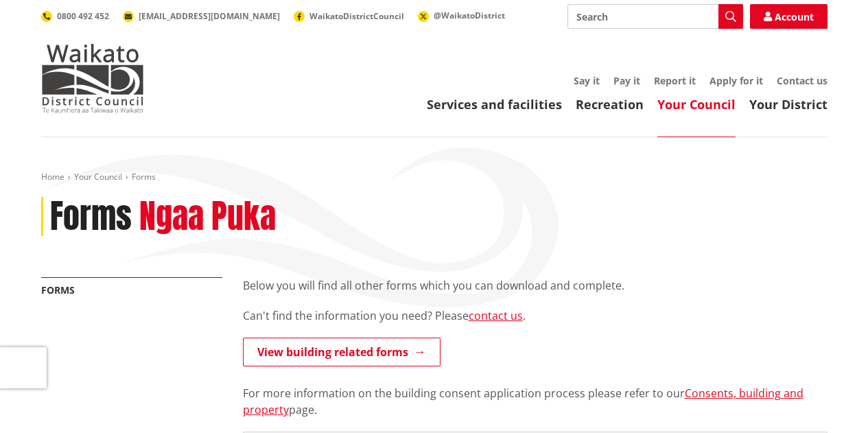  What do you see at coordinates (74, 16) in the screenshot?
I see `a: 0800 492 452` at bounding box center [74, 16].